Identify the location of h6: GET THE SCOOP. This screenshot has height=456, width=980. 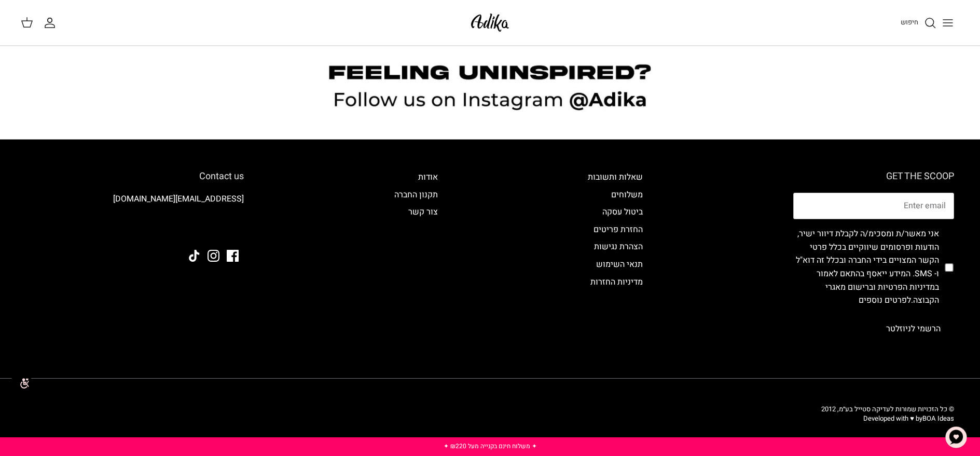
(874, 176).